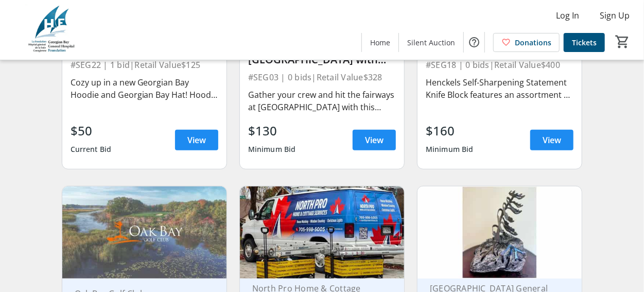 The height and width of the screenshot is (292, 644). Describe the element at coordinates (533, 42) in the screenshot. I see `span: Donations` at that location.